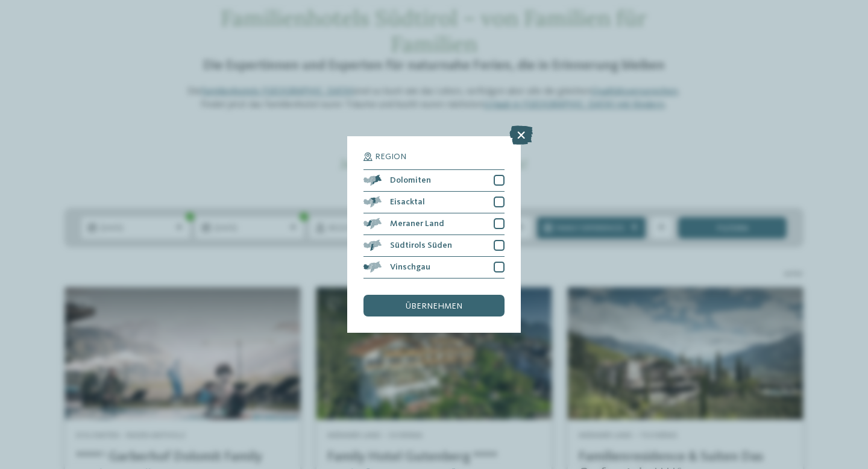 The height and width of the screenshot is (469, 868). What do you see at coordinates (434, 306) in the screenshot?
I see `span: übernehmen` at bounding box center [434, 306].